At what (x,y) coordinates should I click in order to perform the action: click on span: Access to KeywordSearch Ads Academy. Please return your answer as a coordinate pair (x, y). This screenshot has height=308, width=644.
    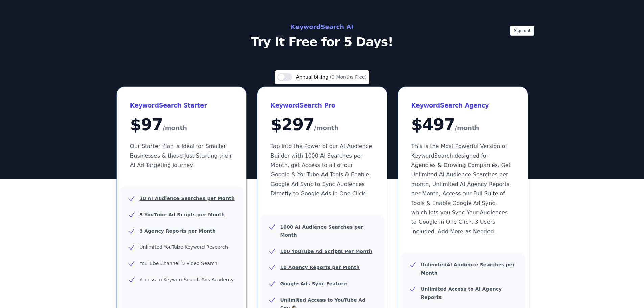
    Looking at the image, I should click on (187, 280).